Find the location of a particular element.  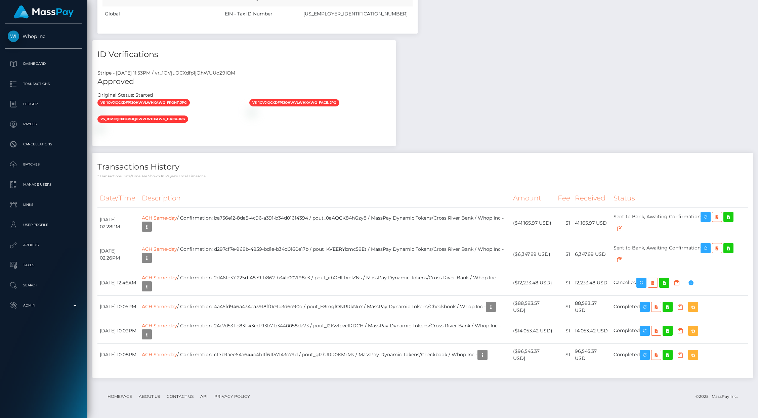

a: Transactions is located at coordinates (44, 84).